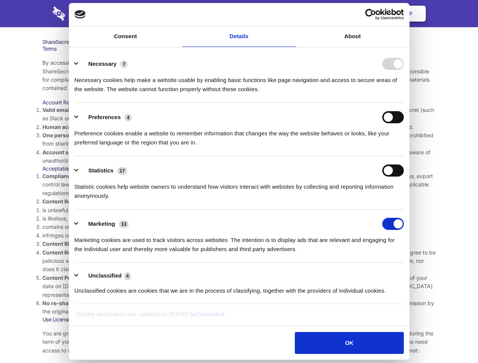 The width and height of the screenshot is (478, 363). What do you see at coordinates (105, 276) in the screenshot?
I see `button: Unclassified (4)` at bounding box center [105, 276].